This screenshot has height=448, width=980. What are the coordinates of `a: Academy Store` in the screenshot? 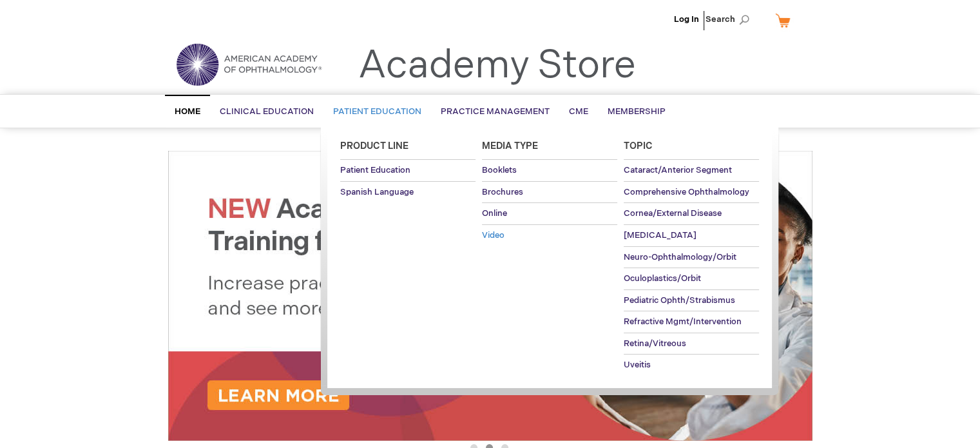 It's located at (497, 65).